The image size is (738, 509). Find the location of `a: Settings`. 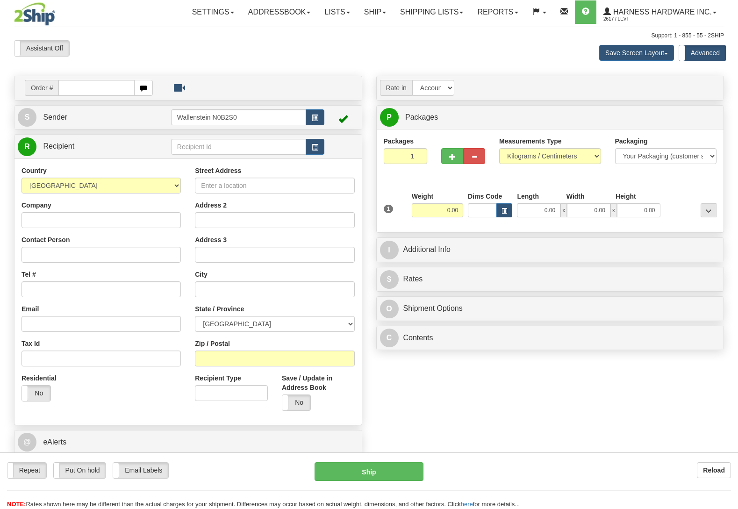

a: Settings is located at coordinates (213, 12).